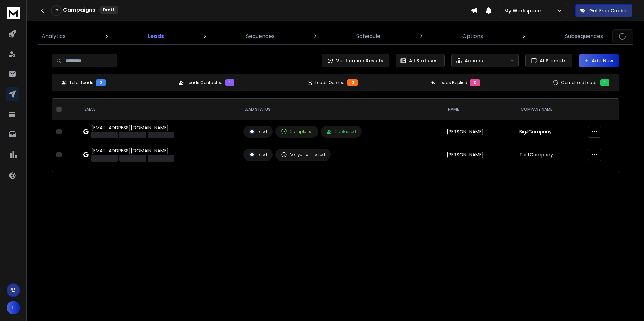 Image resolution: width=644 pixels, height=321 pixels. I want to click on p: My Workspace, so click(524, 11).